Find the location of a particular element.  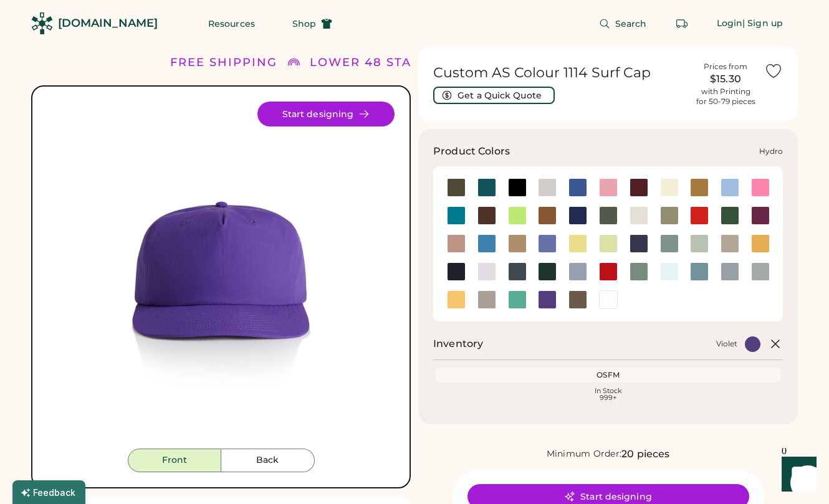

div: Prices from is located at coordinates (726, 66).